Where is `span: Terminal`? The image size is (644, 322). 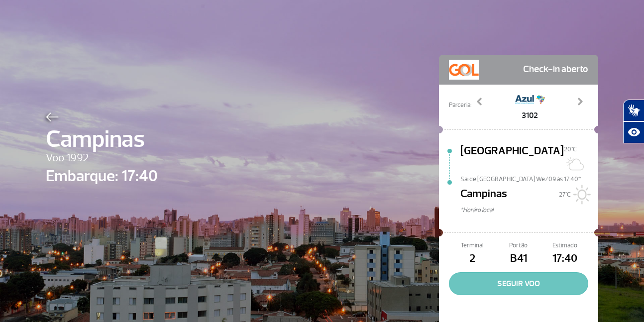
span: Terminal is located at coordinates (472, 246).